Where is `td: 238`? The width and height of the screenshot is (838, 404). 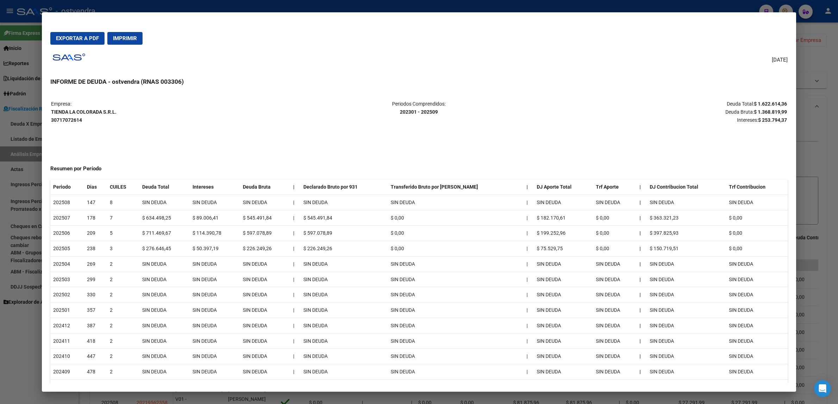 td: 238 is located at coordinates (95, 249).